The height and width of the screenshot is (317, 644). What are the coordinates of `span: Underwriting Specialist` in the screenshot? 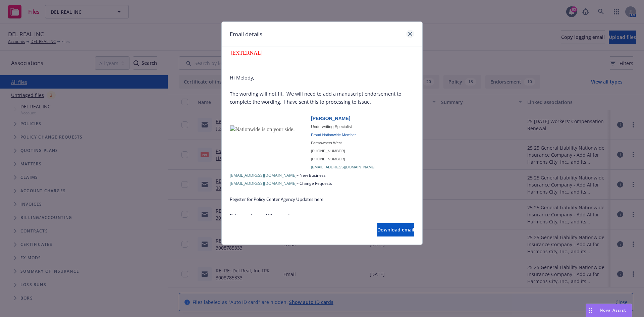 It's located at (331, 127).